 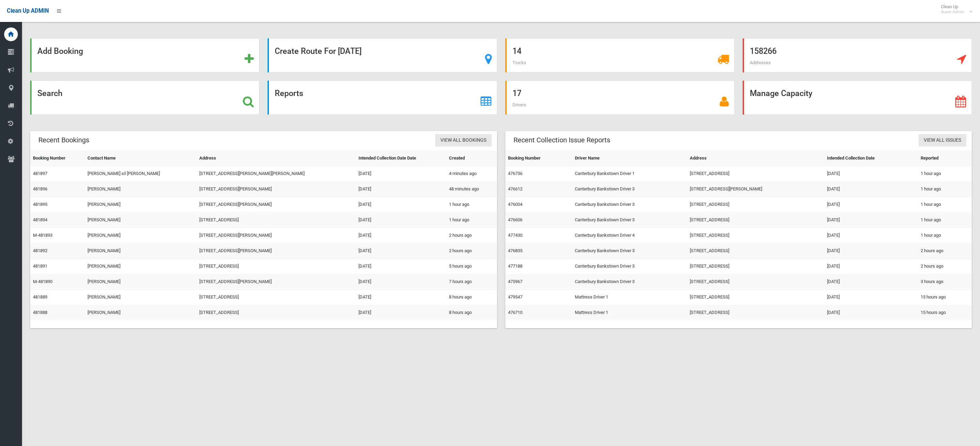 I want to click on span: Drivers, so click(x=519, y=104).